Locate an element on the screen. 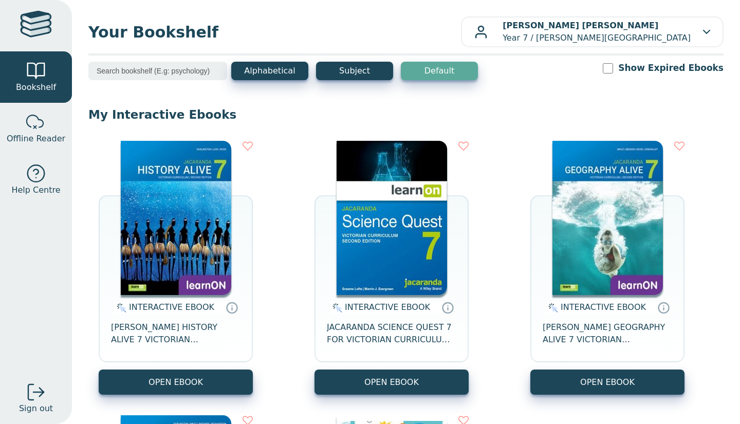 Image resolution: width=740 pixels, height=424 pixels. img: d4781fba-7f91-e911-a97e-0272d098c78b.jpg is located at coordinates (176, 218).